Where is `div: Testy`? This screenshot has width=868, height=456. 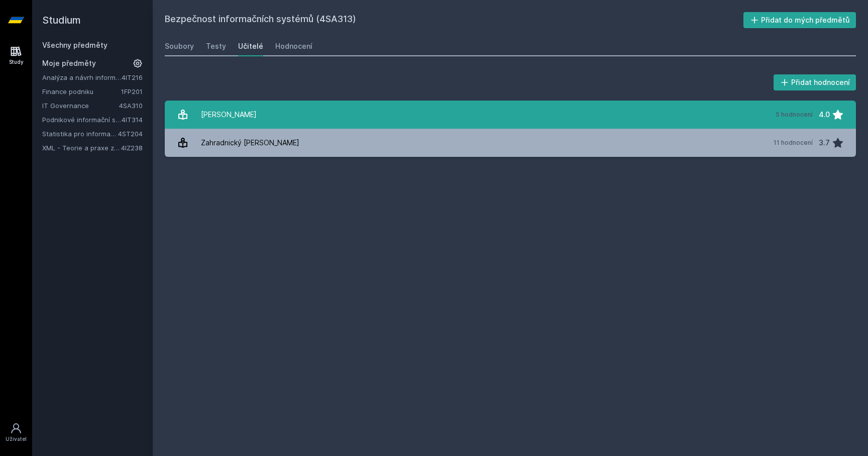
div: Testy is located at coordinates (216, 47).